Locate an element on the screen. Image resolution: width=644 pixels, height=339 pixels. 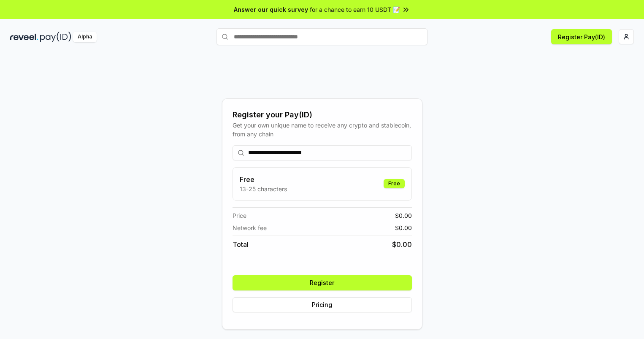
div: Get your own unique name to receive any crypto and stablecoin, from any chain is located at coordinates (322, 129).